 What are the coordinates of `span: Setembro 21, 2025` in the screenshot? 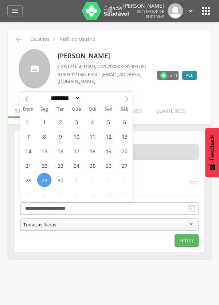 It's located at (28, 165).